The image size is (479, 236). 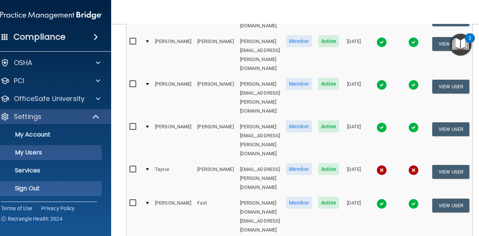 I want to click on div: 2, so click(x=470, y=43).